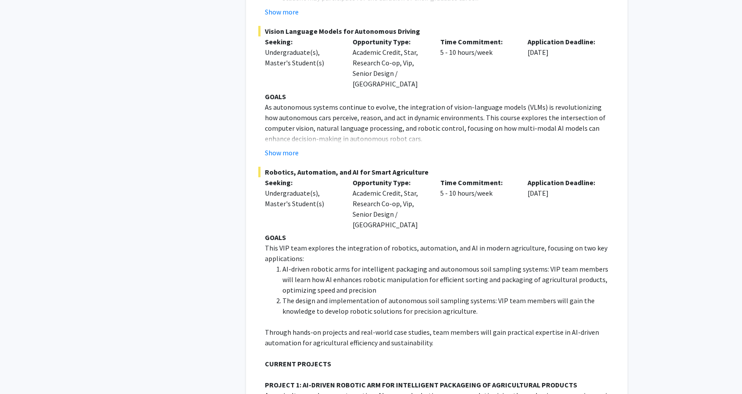 Image resolution: width=742 pixels, height=394 pixels. Describe the element at coordinates (440, 253) in the screenshot. I see `p: This VIP team explores the integration of robotics, automation, and AI in modern agriculture, foc...` at that location.